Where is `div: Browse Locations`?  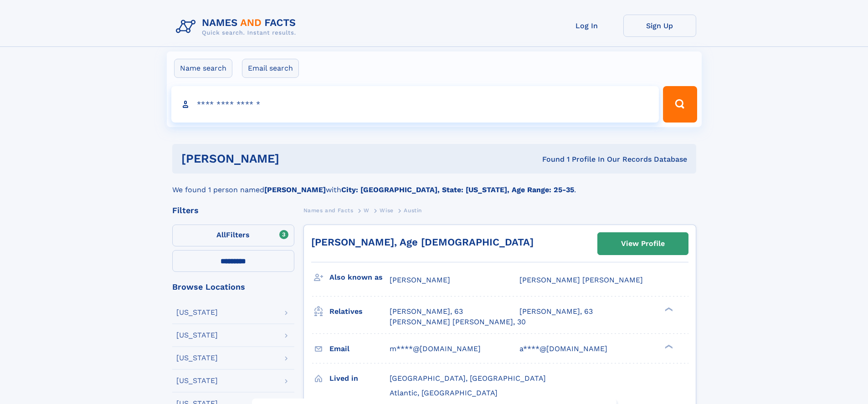 div: Browse Locations is located at coordinates (233, 287).